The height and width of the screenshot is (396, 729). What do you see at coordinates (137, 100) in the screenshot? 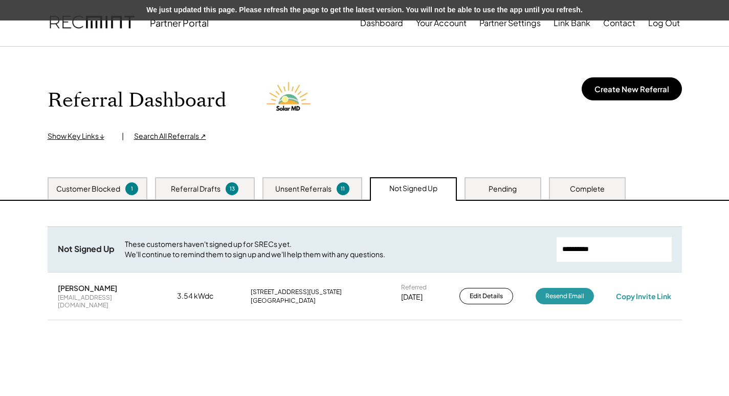
I see `h1: Referral Dashboard` at bounding box center [137, 100].